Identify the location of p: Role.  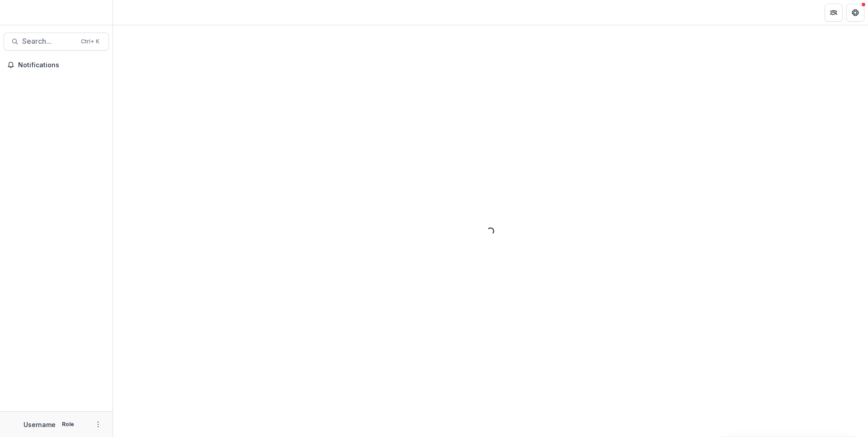
(68, 424).